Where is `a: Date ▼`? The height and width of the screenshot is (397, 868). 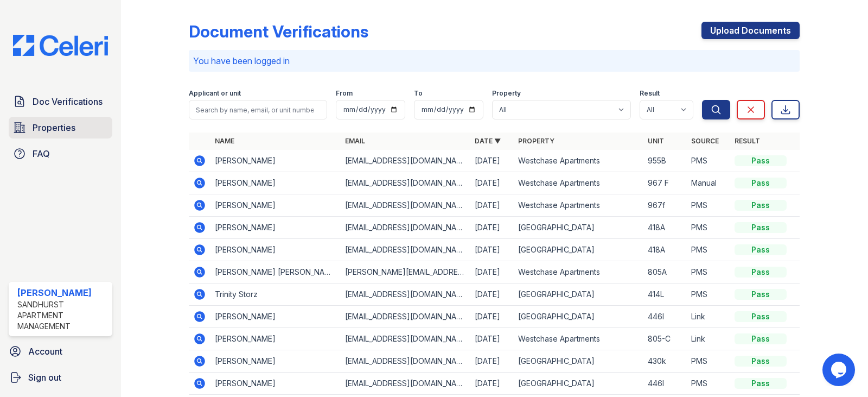
a: Date ▼ is located at coordinates (488, 141).